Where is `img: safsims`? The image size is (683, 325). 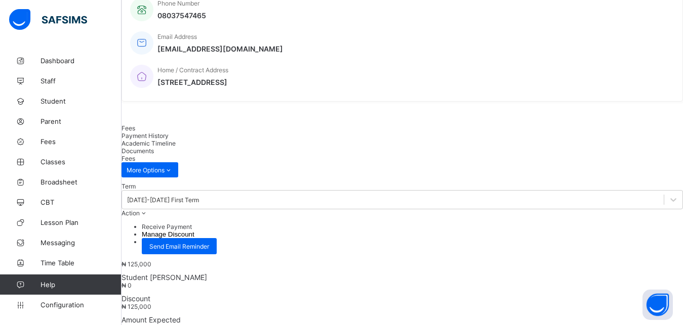
img: safsims is located at coordinates (48, 20).